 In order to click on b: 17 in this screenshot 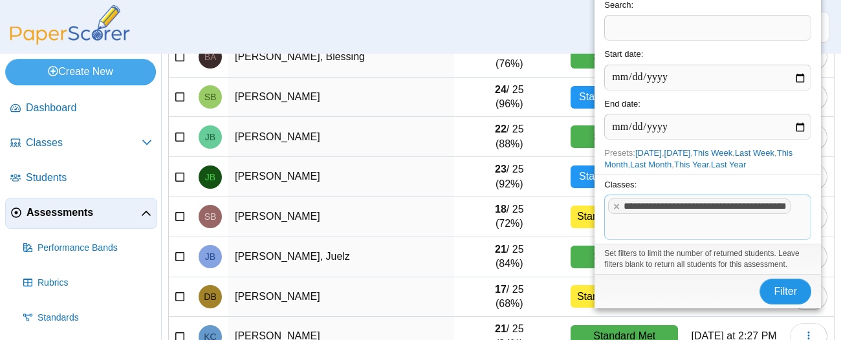, I will do `click(501, 289)`.